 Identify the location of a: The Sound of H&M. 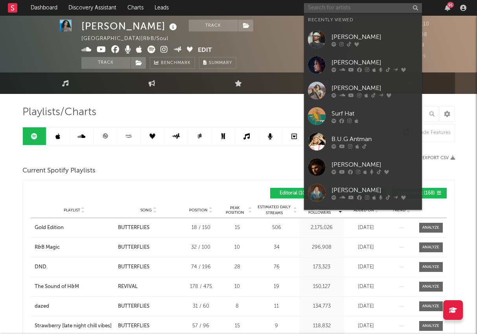
(74, 287).